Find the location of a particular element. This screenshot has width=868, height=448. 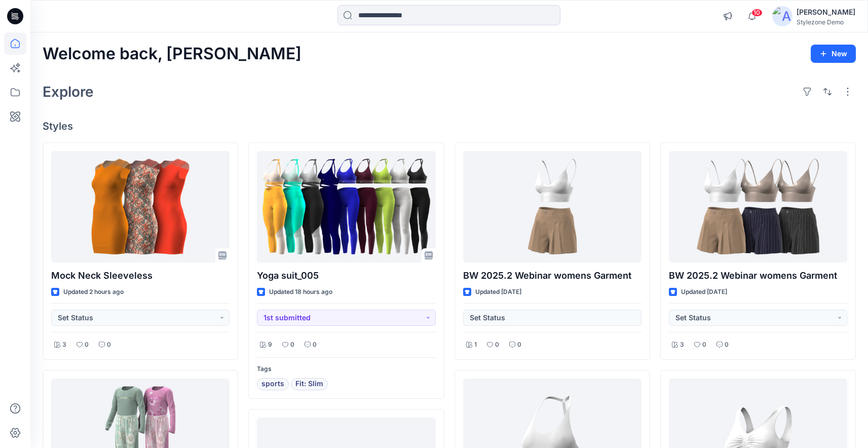

button: New is located at coordinates (833, 53).